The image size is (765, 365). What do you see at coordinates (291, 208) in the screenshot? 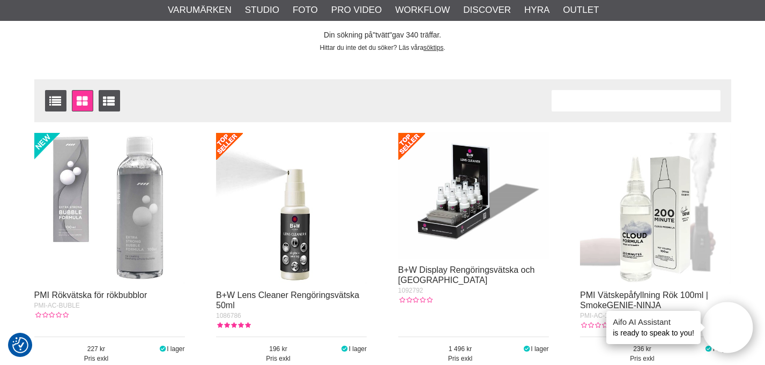
I see `img: B+W Lens Cleaner Rengöringsvätska 50ml` at bounding box center [291, 208].